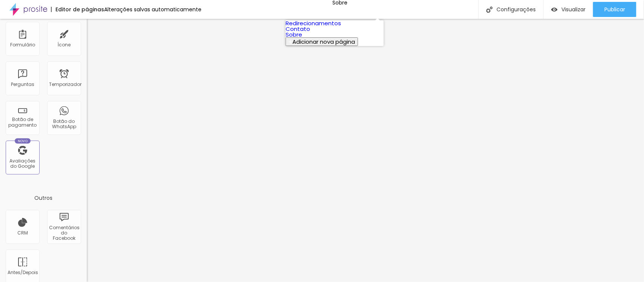 The width and height of the screenshot is (644, 282). What do you see at coordinates (298, 29) in the screenshot?
I see `a: Contato` at bounding box center [298, 29].